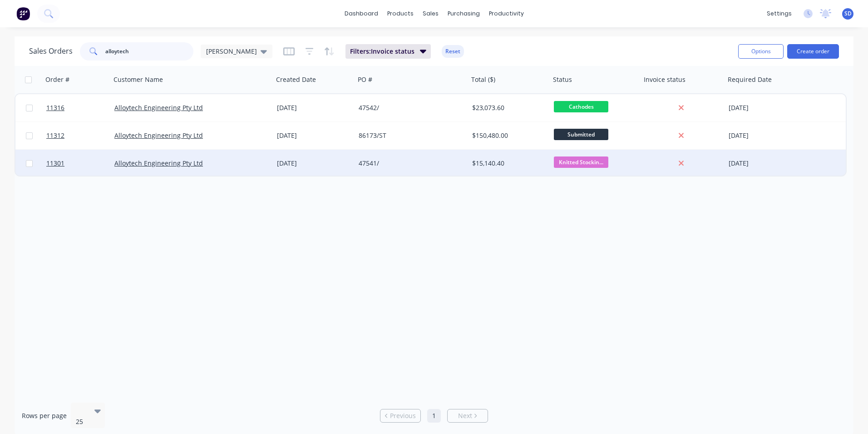 The image size is (868, 434). I want to click on div: $23,073.60, so click(508, 108).